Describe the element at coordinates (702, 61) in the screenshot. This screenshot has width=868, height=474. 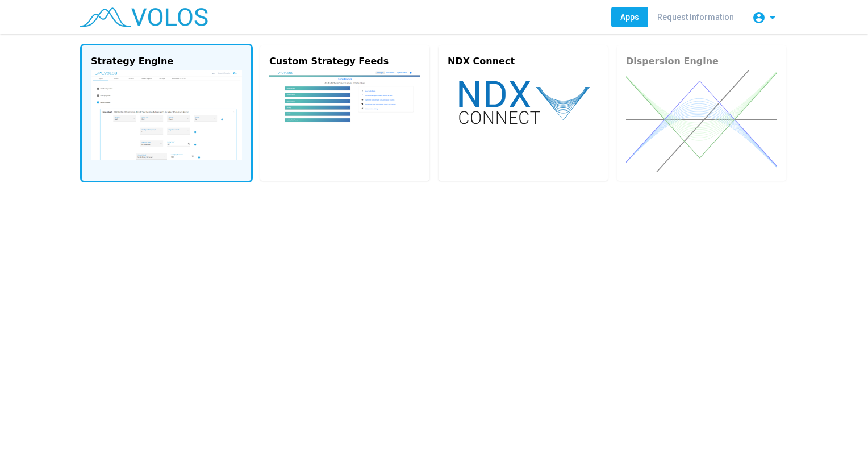
I see `div: Dispersion Engine` at that location.